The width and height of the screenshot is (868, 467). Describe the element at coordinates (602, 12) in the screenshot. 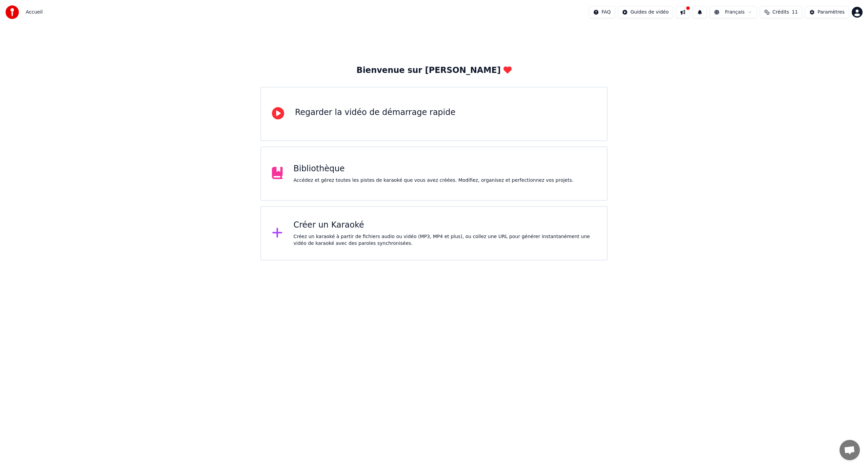

I see `button: FAQ` at that location.